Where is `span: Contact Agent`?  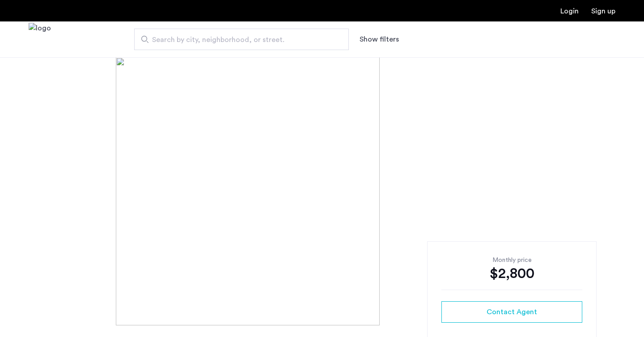
span: Contact Agent is located at coordinates (511, 312).